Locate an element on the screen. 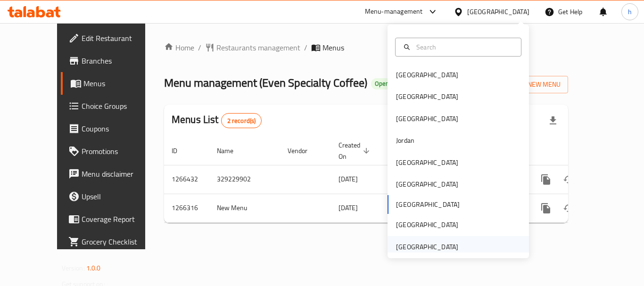 The height and width of the screenshot is (286, 644). input: Search is located at coordinates (464, 47).